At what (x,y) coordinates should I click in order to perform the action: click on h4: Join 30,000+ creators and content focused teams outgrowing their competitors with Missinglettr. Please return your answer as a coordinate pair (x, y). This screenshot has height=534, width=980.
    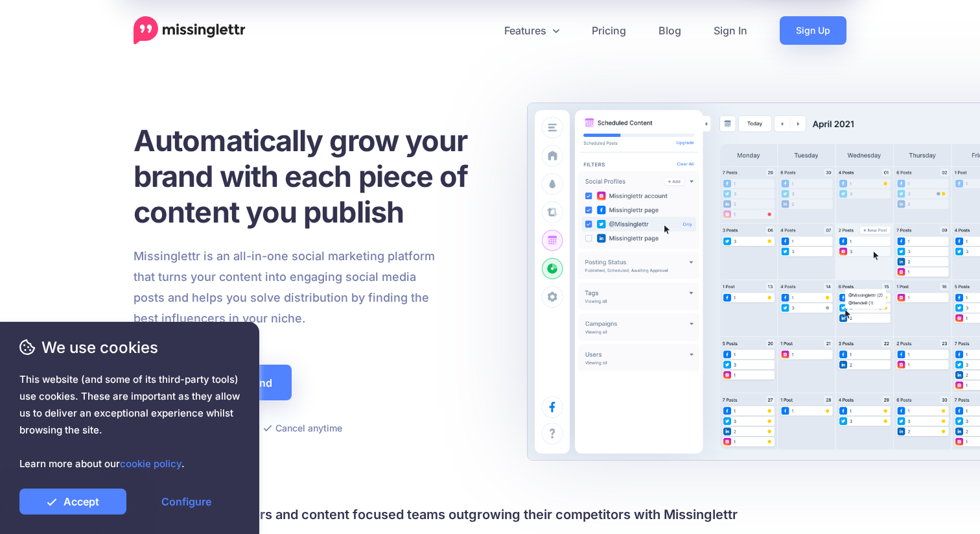
    Looking at the image, I should click on (490, 514).